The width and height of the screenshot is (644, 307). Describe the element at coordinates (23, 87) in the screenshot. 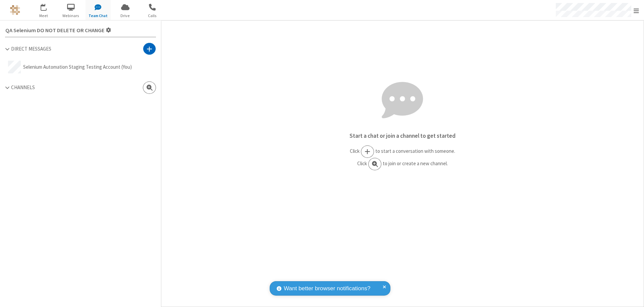

I see `span: Channels` at that location.